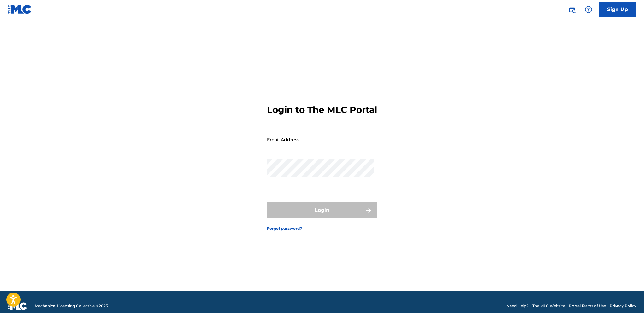 The image size is (644, 313). Describe the element at coordinates (588, 9) in the screenshot. I see `div: Help` at that location.